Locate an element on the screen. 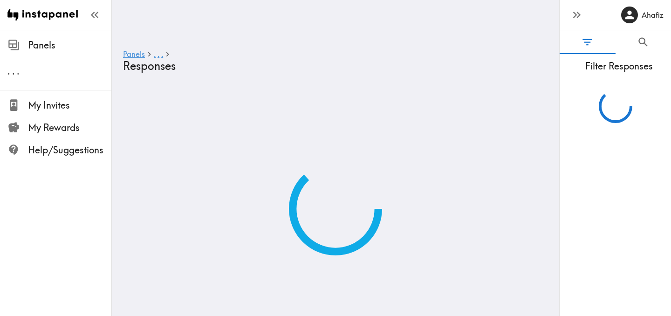  button: Filter Responses is located at coordinates (588, 42).